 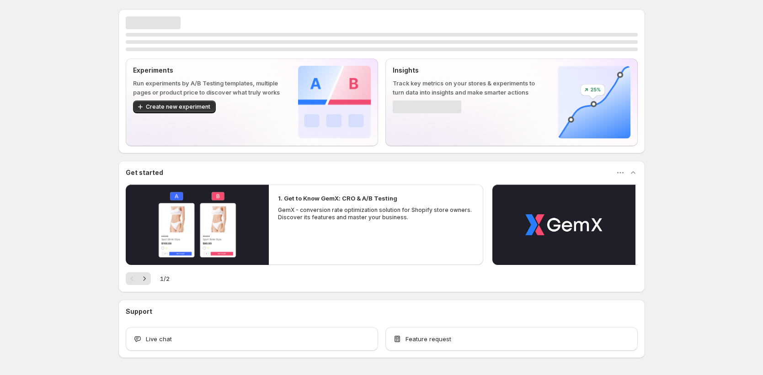 What do you see at coordinates (144, 173) in the screenshot?
I see `h3: Get started` at bounding box center [144, 173].